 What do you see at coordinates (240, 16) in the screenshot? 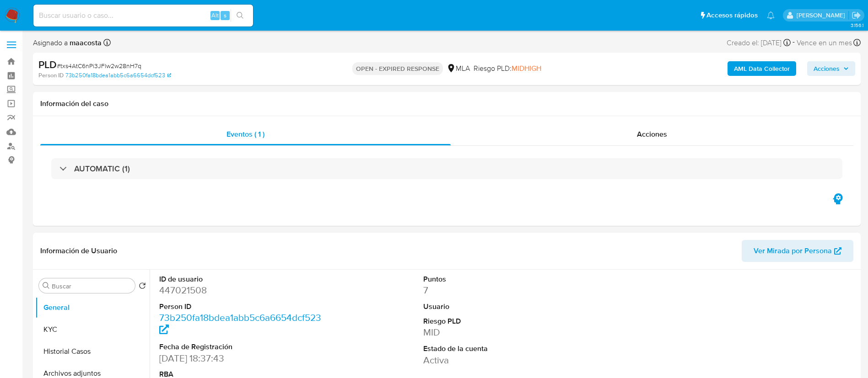
I see `button: search-icon` at bounding box center [240, 16].